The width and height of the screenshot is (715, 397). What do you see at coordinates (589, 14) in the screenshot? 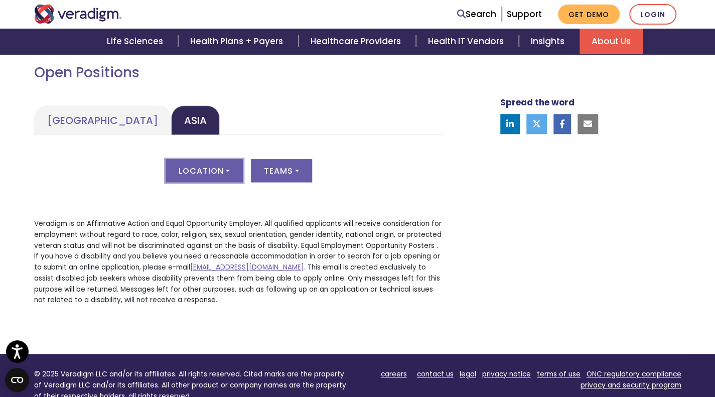
I see `a: Get Demo` at bounding box center [589, 14].